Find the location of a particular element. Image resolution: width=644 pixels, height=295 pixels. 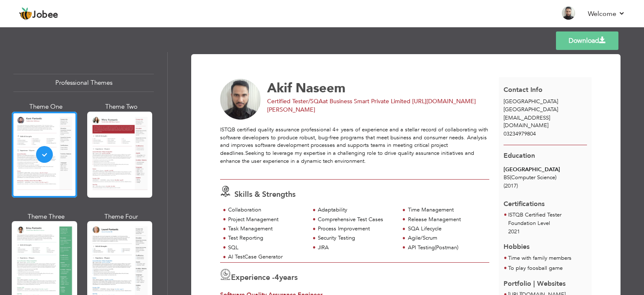

img: Profile Img is located at coordinates (569, 13).